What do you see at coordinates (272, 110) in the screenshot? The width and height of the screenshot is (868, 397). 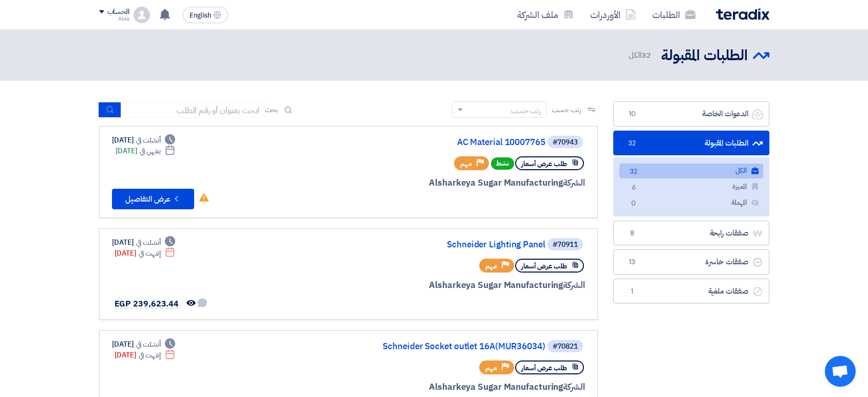 I see `span: بحث` at bounding box center [272, 110].